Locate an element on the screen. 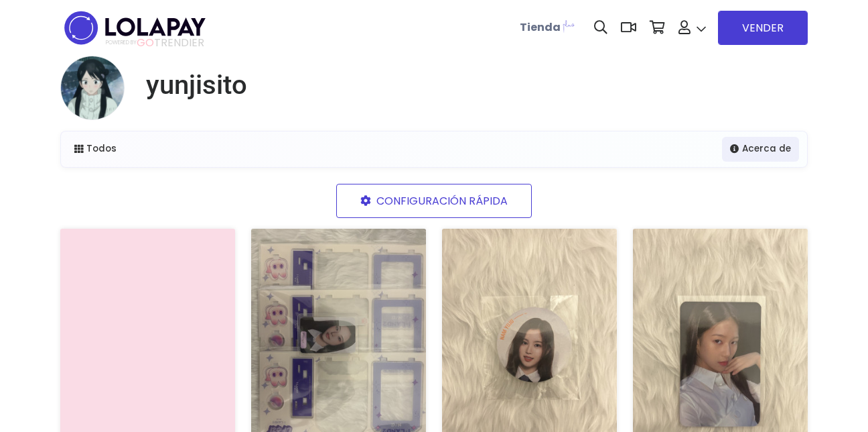  img: logo is located at coordinates (135, 27).